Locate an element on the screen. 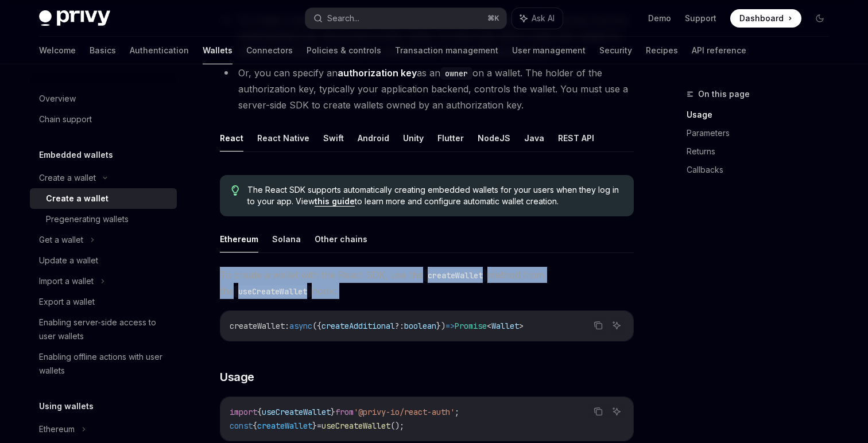 Image resolution: width=868 pixels, height=443 pixels. span: On this page is located at coordinates (724, 94).